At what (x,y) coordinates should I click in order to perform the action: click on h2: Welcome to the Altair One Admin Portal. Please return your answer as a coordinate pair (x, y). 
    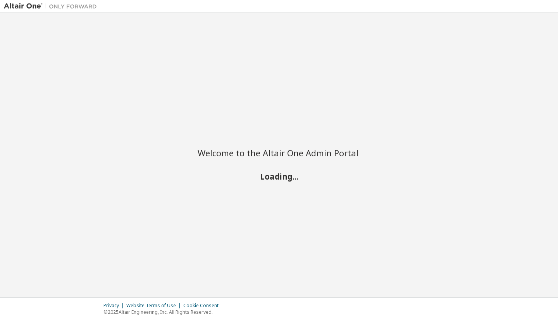
    Looking at the image, I should click on (279, 153).